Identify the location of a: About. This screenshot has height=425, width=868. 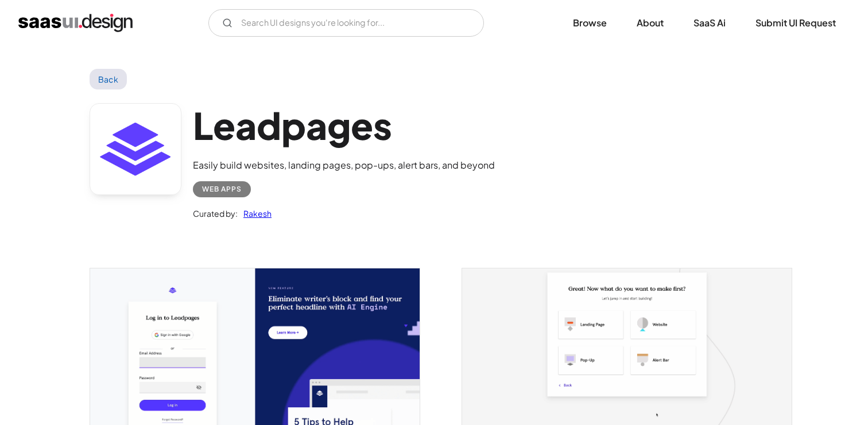
(650, 23).